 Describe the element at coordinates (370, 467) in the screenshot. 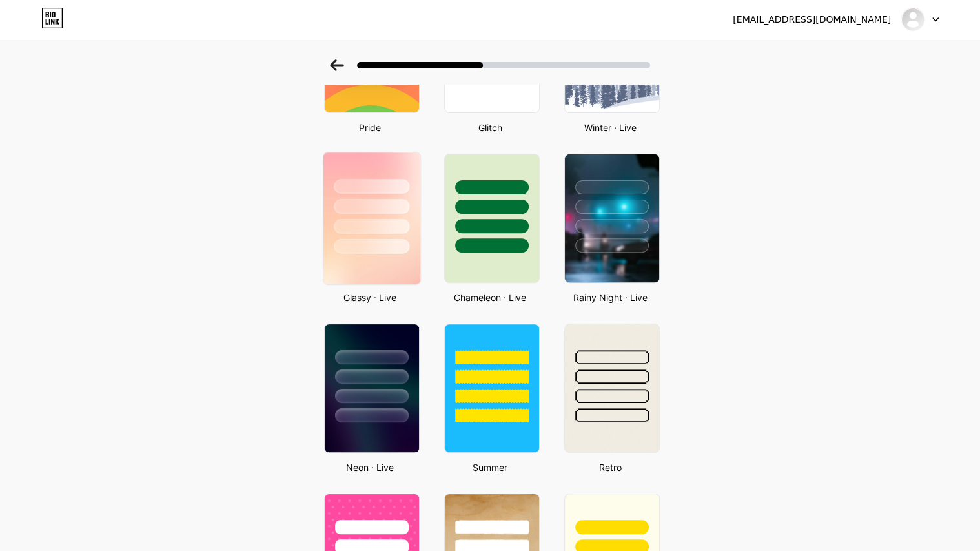

I see `div: Neon · Live` at that location.